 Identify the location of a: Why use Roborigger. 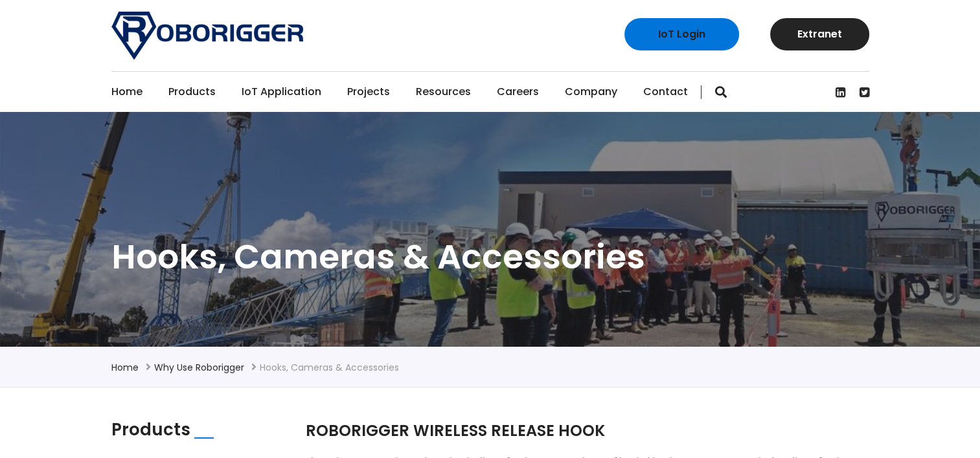
(199, 368).